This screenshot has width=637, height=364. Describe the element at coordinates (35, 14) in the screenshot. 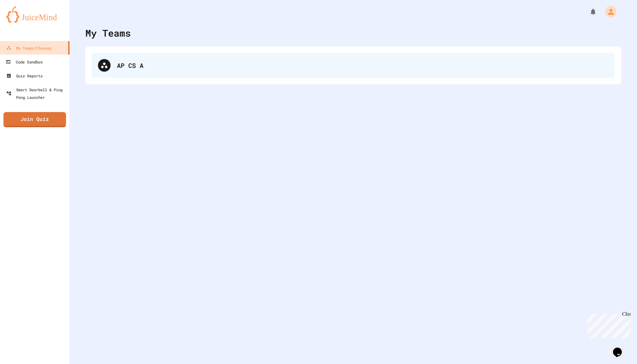

I see `img: logo-orange.svg` at that location.